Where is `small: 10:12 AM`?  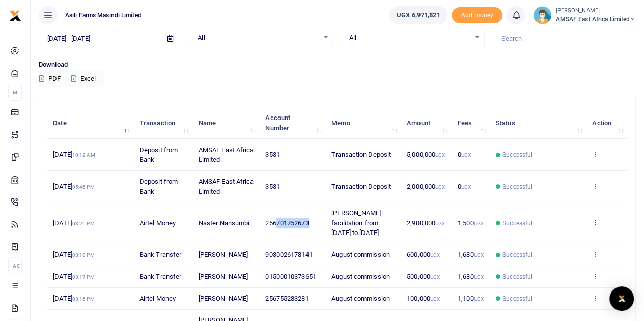
small: 10:12 AM is located at coordinates (84, 155).